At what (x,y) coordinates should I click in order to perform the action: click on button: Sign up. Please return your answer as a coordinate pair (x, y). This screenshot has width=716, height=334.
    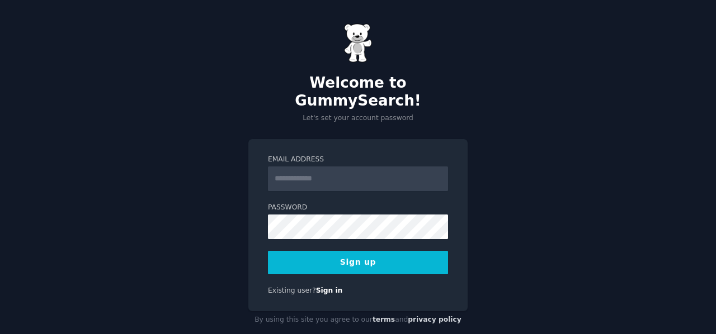
    Looking at the image, I should click on (358, 263).